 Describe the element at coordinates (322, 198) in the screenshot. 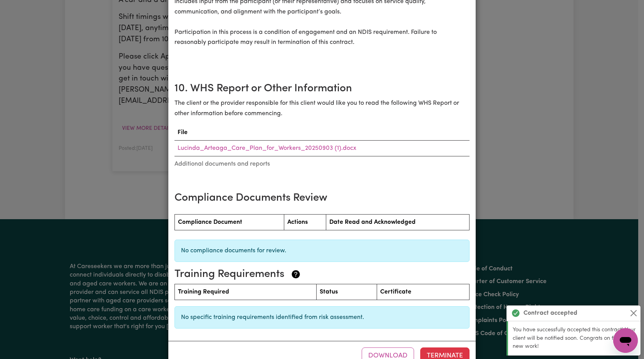

I see `h3: Compliance Documents Review` at that location.